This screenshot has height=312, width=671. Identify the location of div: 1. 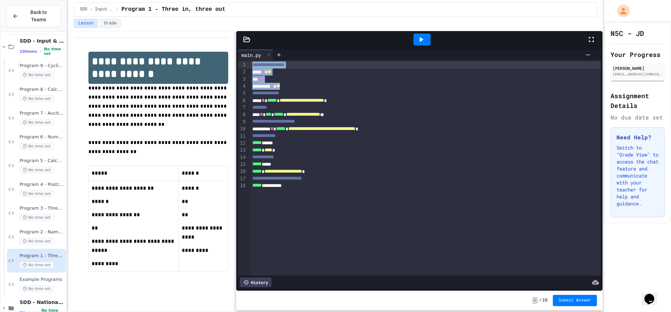
(242, 65).